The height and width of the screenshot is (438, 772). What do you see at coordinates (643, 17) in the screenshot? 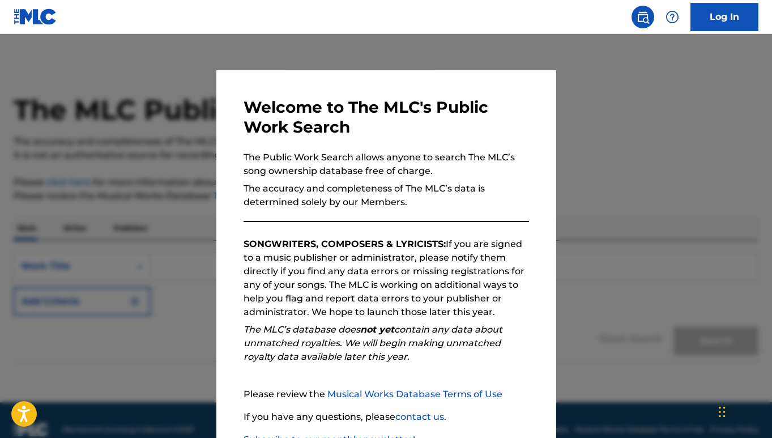
I see `a: Public Search` at bounding box center [643, 17].